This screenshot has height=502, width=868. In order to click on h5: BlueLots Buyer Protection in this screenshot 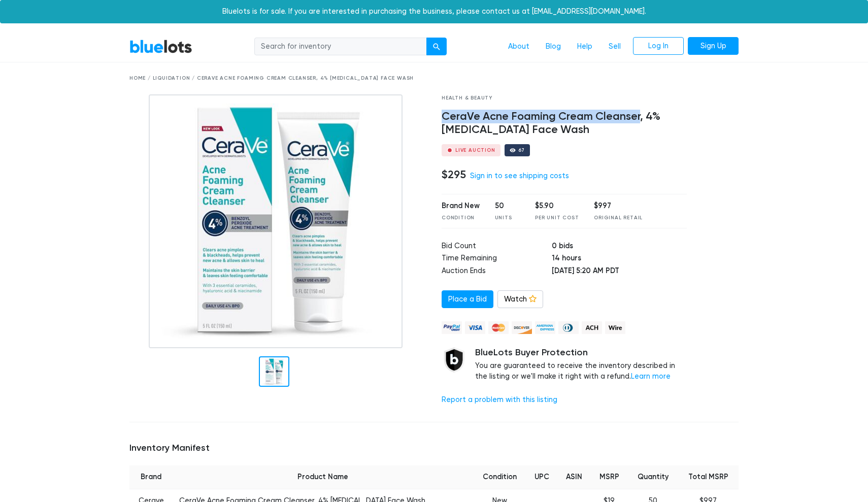, I will do `click(580, 353)`.